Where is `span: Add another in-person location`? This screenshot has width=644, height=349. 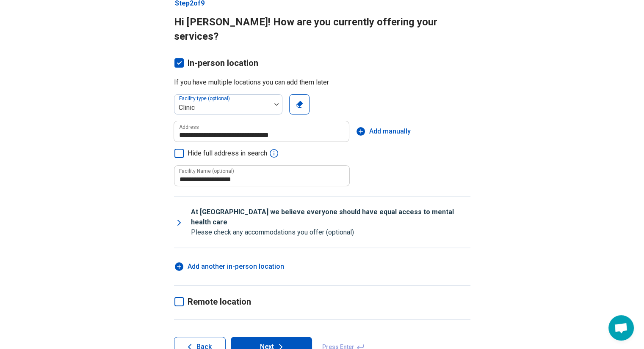
span: Add another in-person location is located at coordinates (236, 267).